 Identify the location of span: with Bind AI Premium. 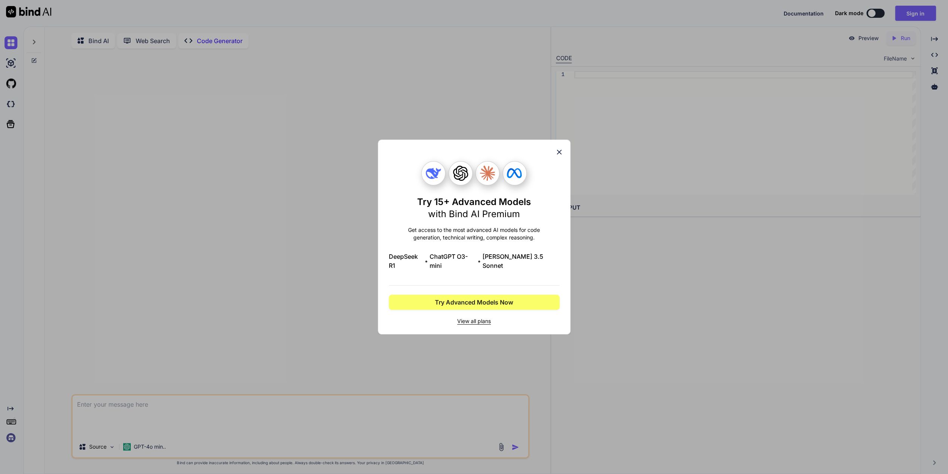
(474, 214).